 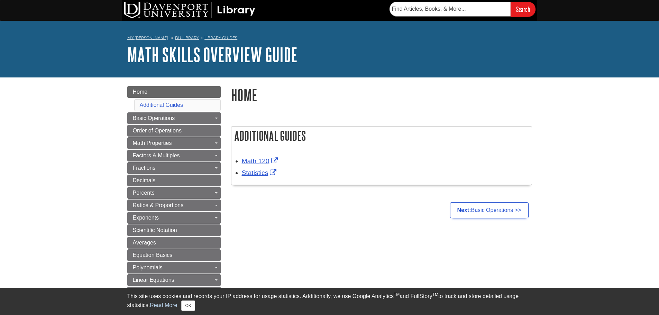 I want to click on a: Percents, so click(x=174, y=193).